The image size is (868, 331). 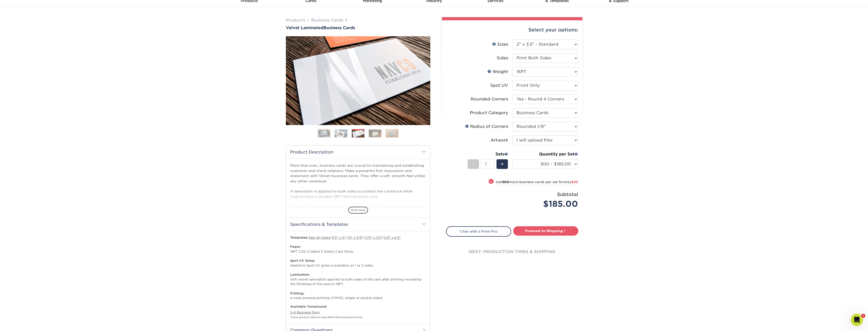 I want to click on strong: Printing:, so click(x=297, y=293).